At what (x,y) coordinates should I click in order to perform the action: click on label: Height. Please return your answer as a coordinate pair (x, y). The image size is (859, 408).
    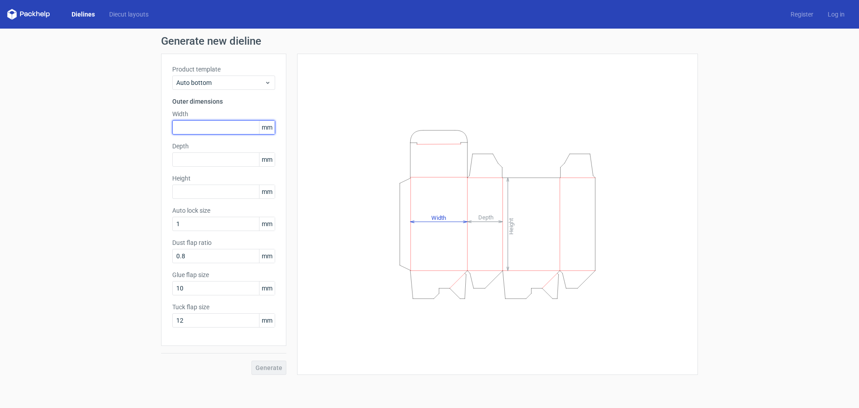
    Looking at the image, I should click on (224, 178).